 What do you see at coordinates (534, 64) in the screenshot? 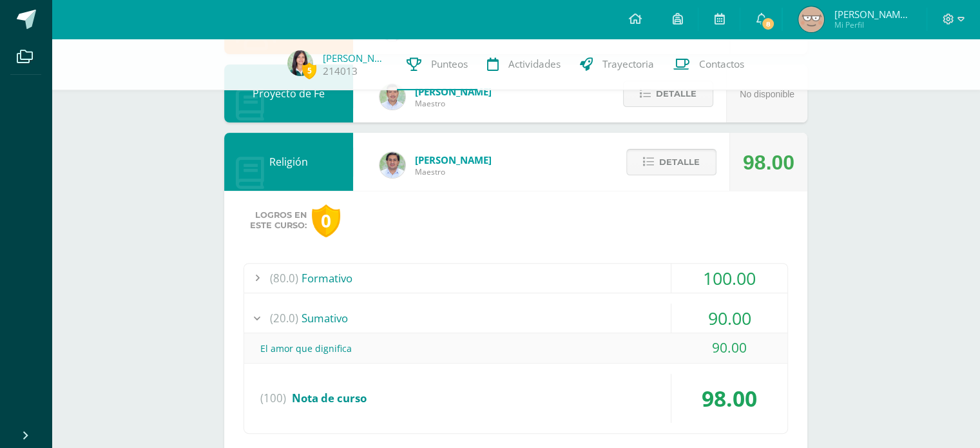
I see `span: Actividades` at bounding box center [534, 64].